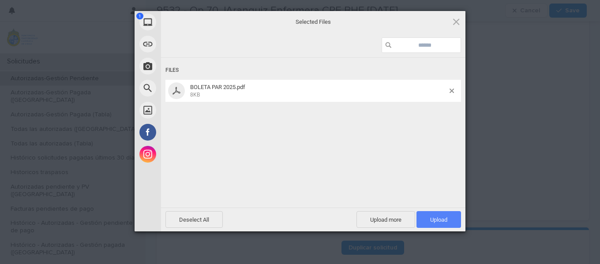  Describe the element at coordinates (187, 22) in the screenshot. I see `div: My Device` at that location.